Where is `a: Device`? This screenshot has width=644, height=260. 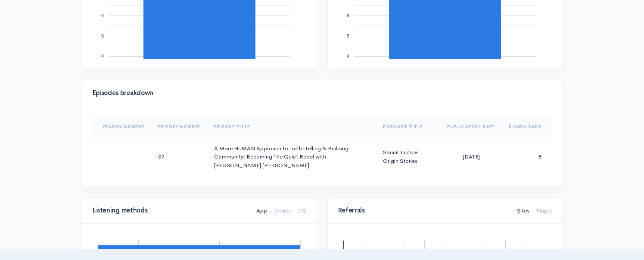 a: Device is located at coordinates (282, 211).